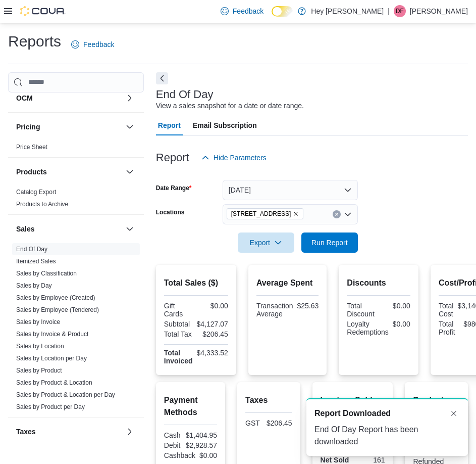  Describe the element at coordinates (234, 157) in the screenshot. I see `button: Hide Parameters` at that location.